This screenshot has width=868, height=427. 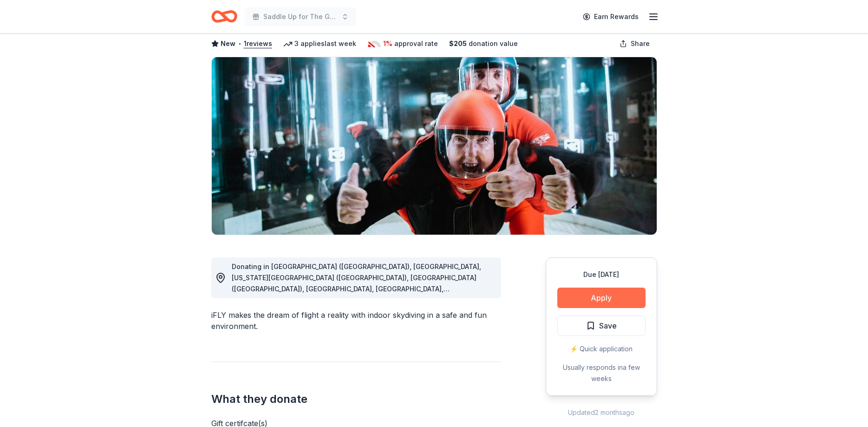 What do you see at coordinates (416, 44) in the screenshot?
I see `span: approval rate` at bounding box center [416, 44].